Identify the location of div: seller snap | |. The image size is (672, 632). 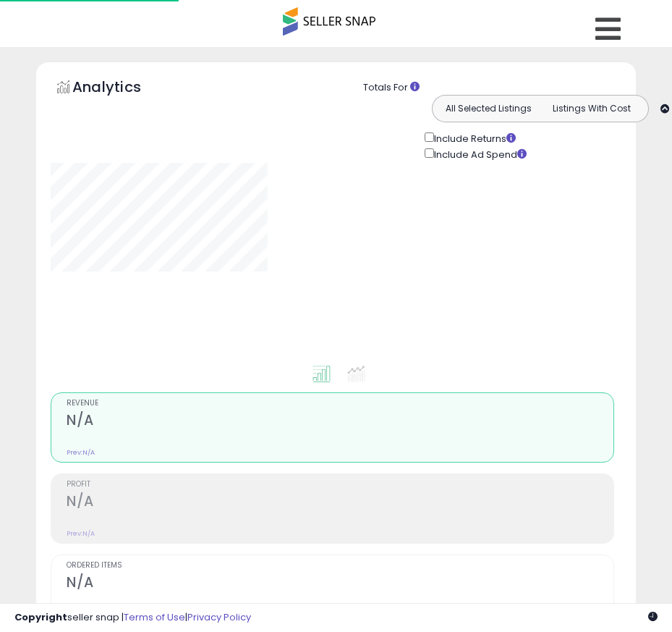
(132, 617).